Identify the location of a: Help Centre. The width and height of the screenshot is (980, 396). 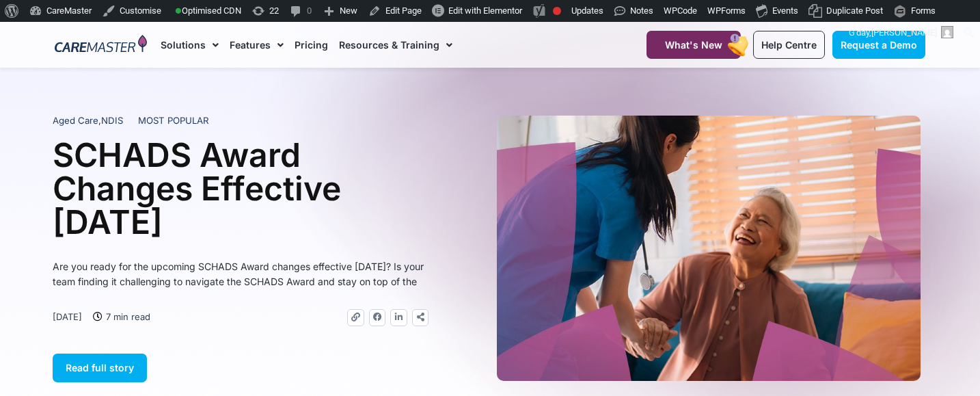
(789, 44).